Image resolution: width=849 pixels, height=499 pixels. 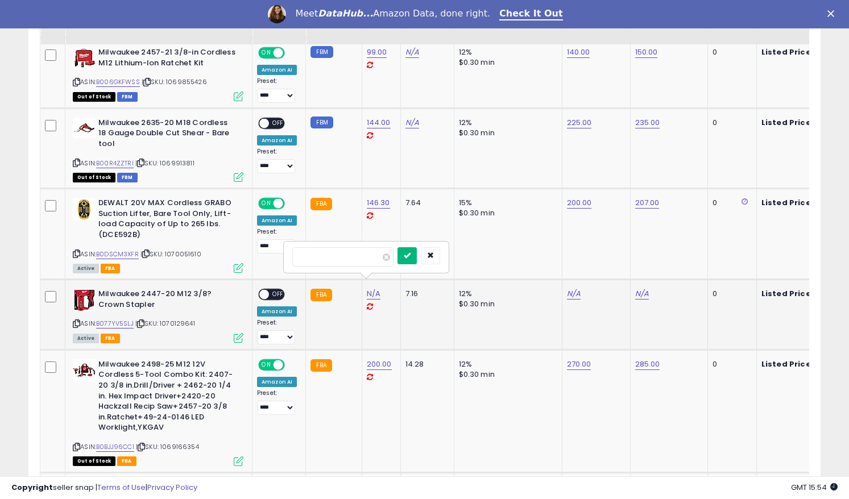 I want to click on b: Milwaukee 2635-20 M18 Cordless 18 Gauge Double Cut Shear - Bare tool, so click(x=167, y=135).